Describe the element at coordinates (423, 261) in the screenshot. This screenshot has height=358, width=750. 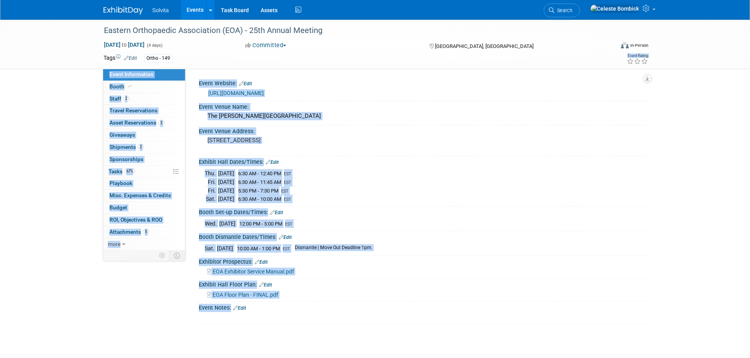
I see `div: Exhibitor Prospectus:` at that location.